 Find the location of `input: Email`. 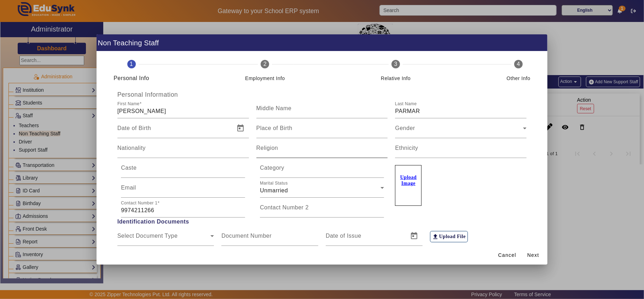

input: Email is located at coordinates (182, 190).